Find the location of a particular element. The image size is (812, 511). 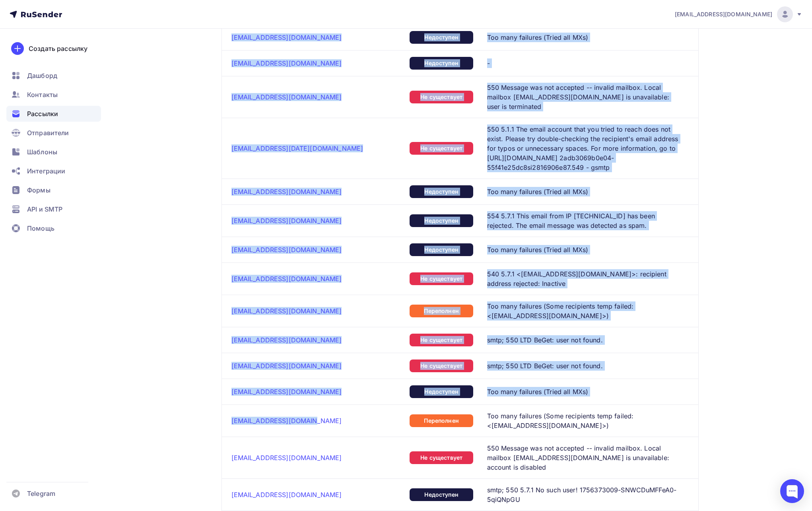

span: Шаблоны is located at coordinates (42, 152).